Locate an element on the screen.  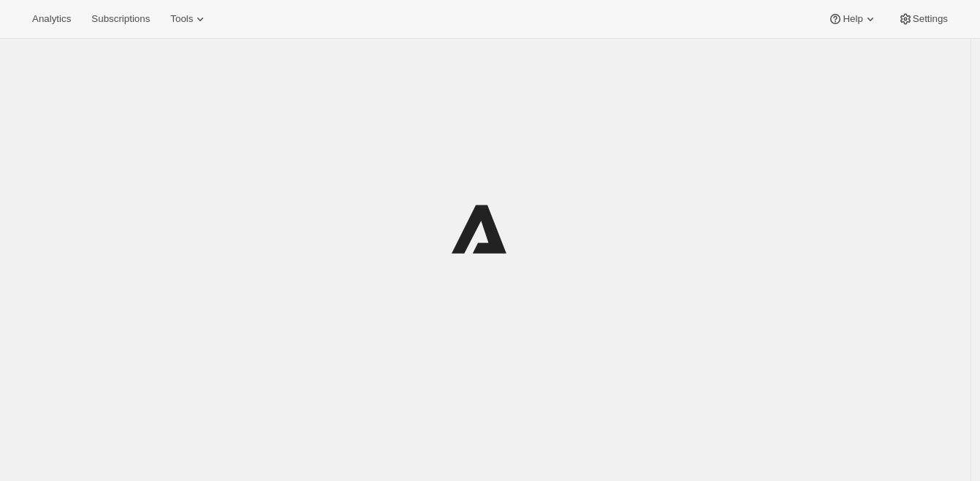
button: Settings is located at coordinates (923, 19).